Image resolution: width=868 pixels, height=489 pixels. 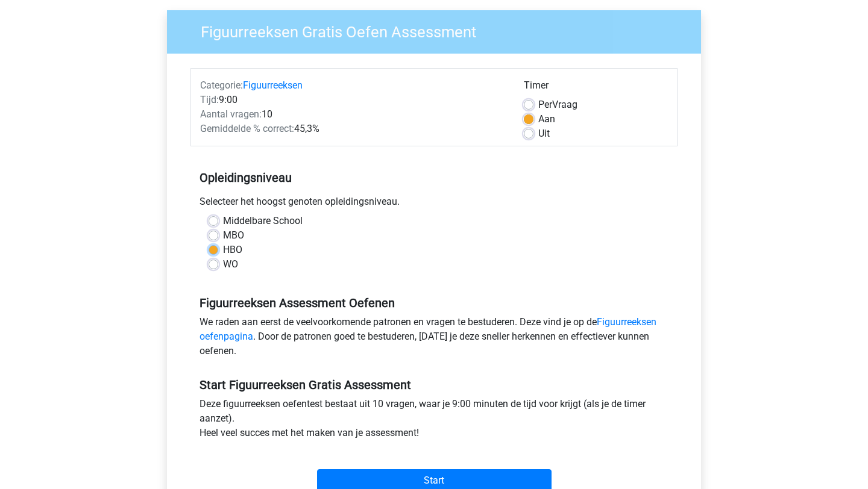 I want to click on span: Tijd:, so click(x=209, y=99).